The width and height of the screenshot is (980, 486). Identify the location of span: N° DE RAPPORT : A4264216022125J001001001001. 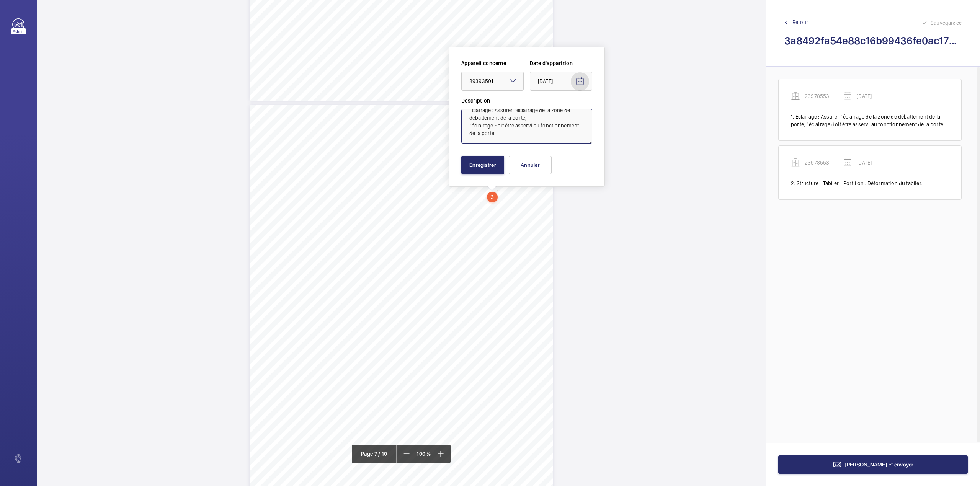
(381, 134).